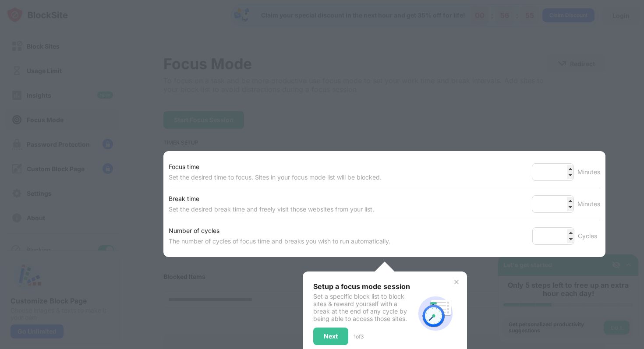  I want to click on div: Next, so click(331, 336).